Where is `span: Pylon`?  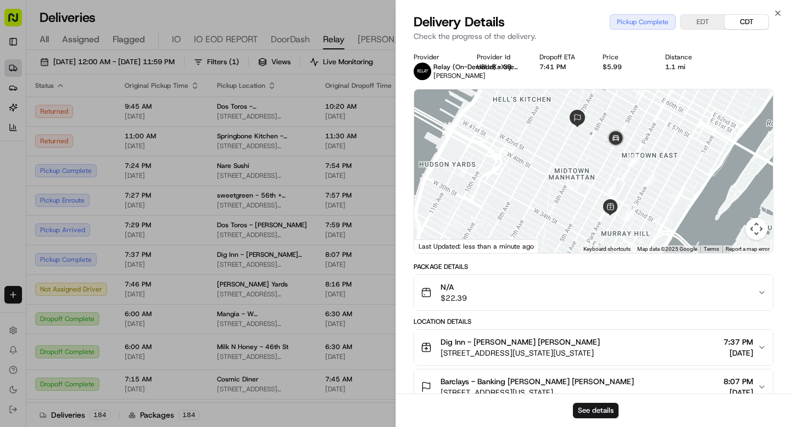
span: Pylon is located at coordinates (121, 246).